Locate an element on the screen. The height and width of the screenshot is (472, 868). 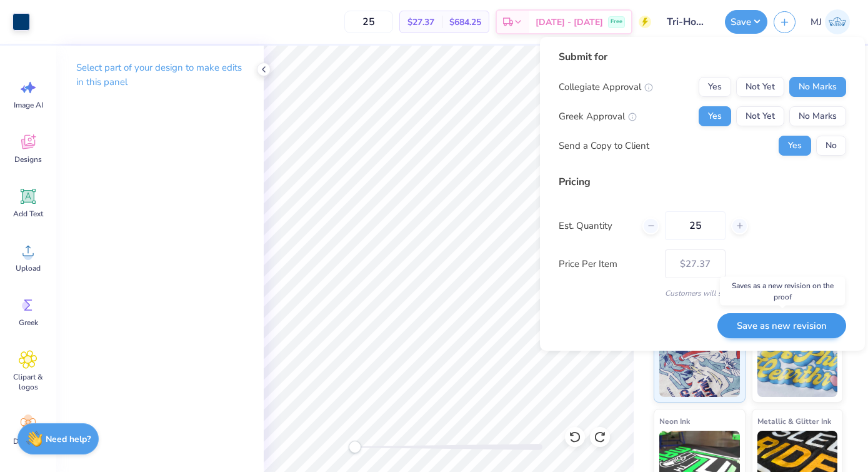
span: Designs is located at coordinates (28, 160).